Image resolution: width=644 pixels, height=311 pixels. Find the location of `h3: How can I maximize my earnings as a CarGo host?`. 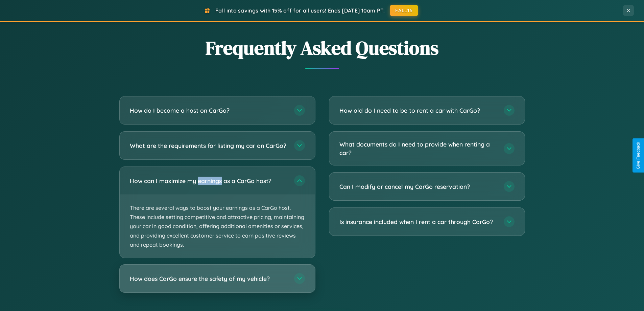

h3: How can I maximize my earnings as a CarGo host? is located at coordinates (209, 181).